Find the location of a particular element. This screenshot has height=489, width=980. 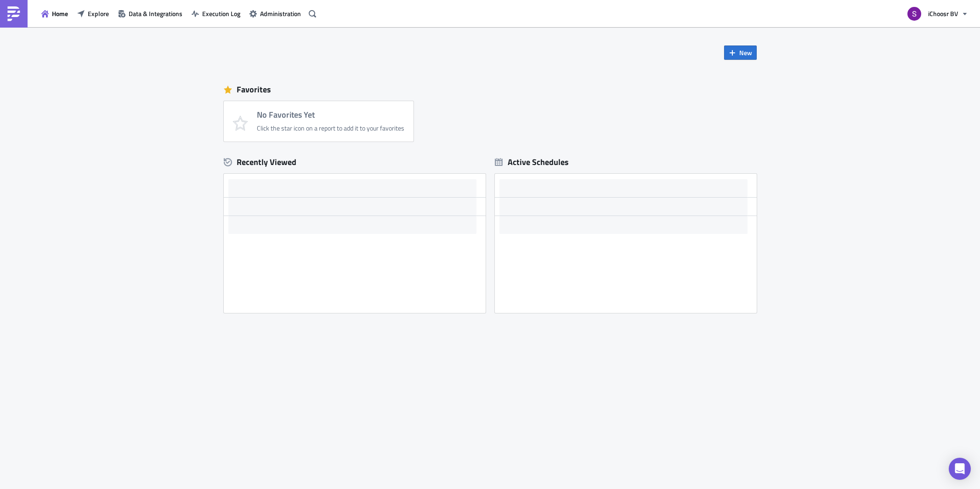

button: Explore is located at coordinates (92, 13).